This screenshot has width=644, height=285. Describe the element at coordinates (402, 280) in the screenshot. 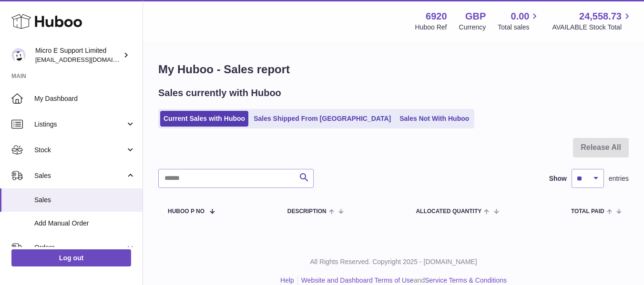

I see `li: and` at that location.